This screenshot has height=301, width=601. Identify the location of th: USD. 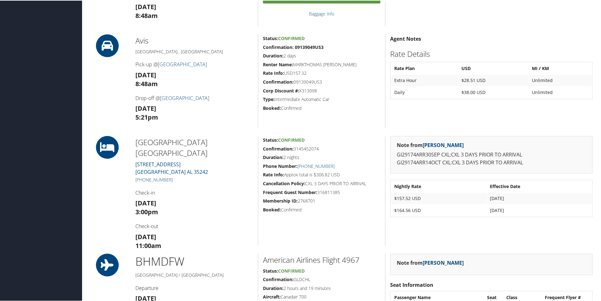
(493, 68).